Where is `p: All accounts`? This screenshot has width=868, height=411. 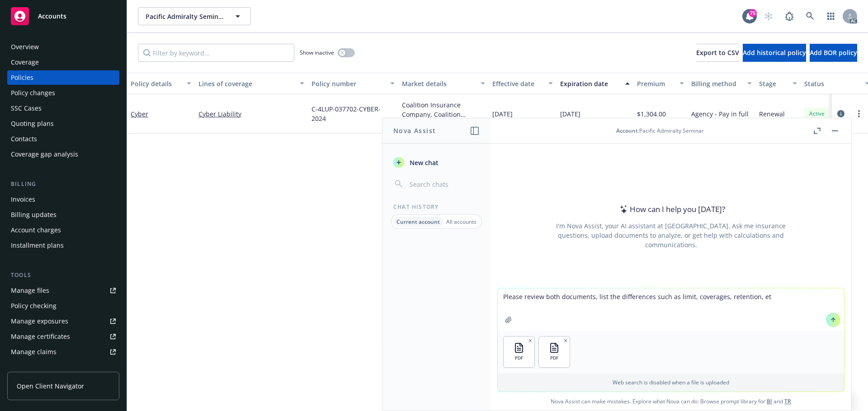 p: All accounts is located at coordinates (461, 222).